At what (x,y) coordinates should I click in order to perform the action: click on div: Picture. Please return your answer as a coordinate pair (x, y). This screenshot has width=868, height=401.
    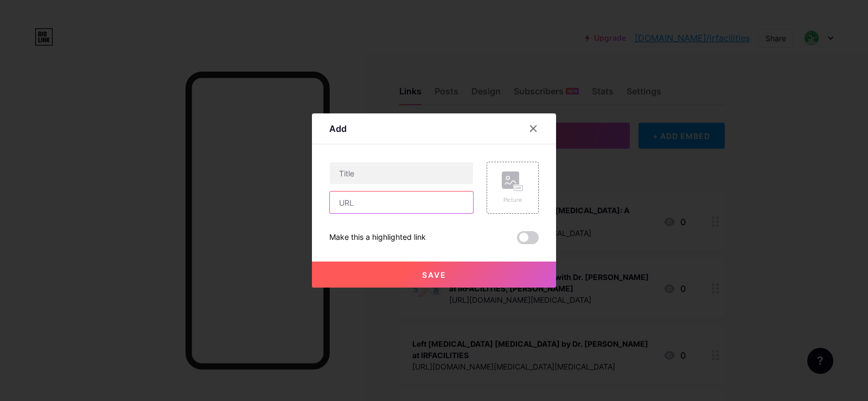
    Looking at the image, I should click on (513, 200).